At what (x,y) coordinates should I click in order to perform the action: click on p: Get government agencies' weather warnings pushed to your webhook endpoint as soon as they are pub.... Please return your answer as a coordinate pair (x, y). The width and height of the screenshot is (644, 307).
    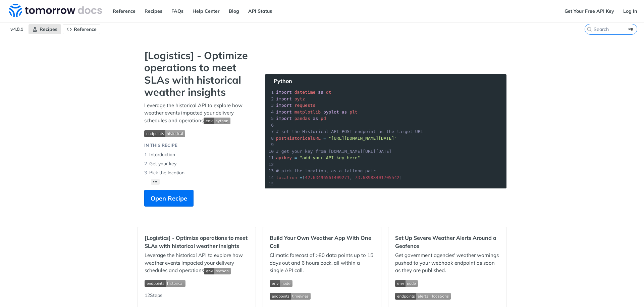
    Looking at the image, I should click on (448, 263).